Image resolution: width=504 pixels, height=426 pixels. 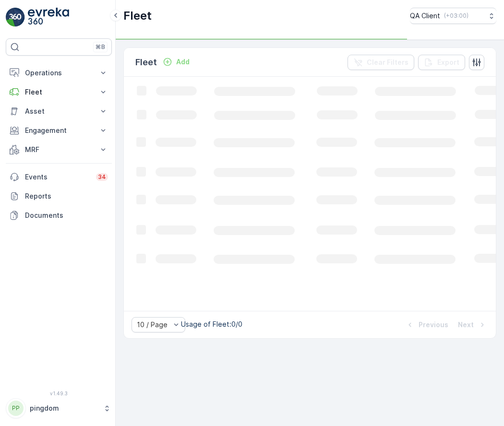 I want to click on p: Clear Filters, so click(x=387, y=63).